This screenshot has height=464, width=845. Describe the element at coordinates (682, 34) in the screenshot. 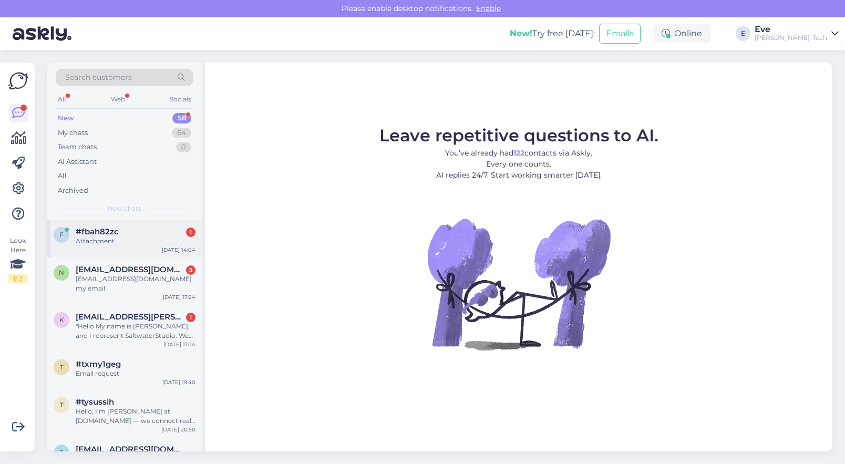

I see `div: Online` at that location.